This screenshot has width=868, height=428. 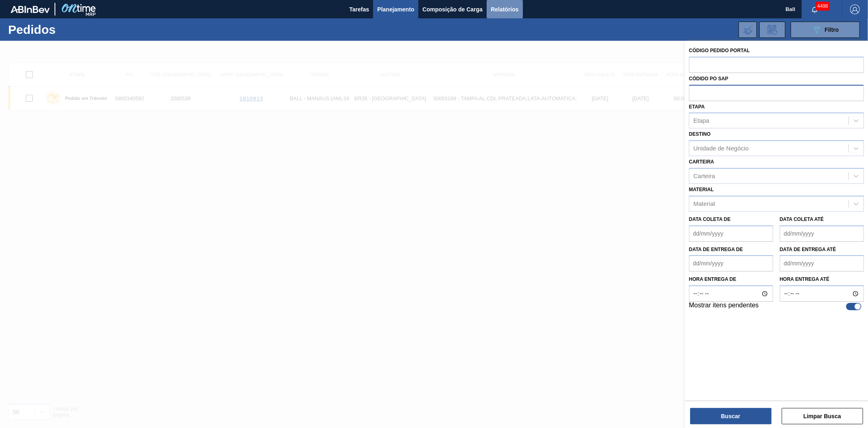 I want to click on div: Unidade de Negócio, so click(x=722, y=149).